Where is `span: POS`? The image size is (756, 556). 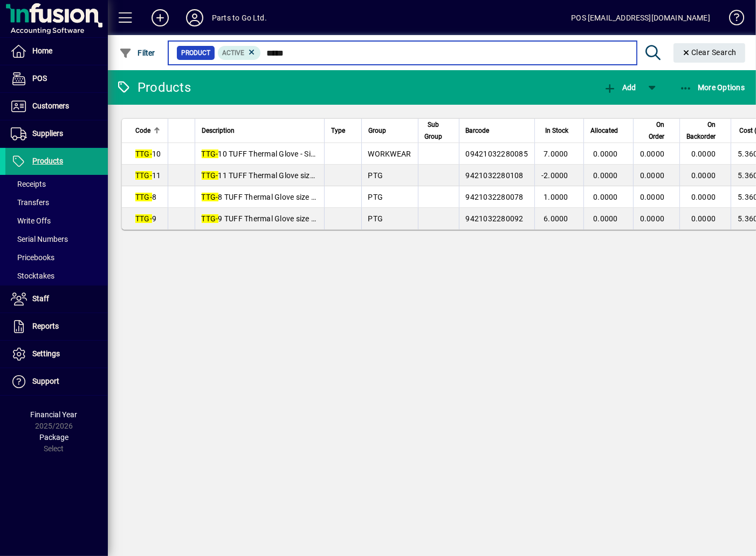
span: POS is located at coordinates (40, 78).